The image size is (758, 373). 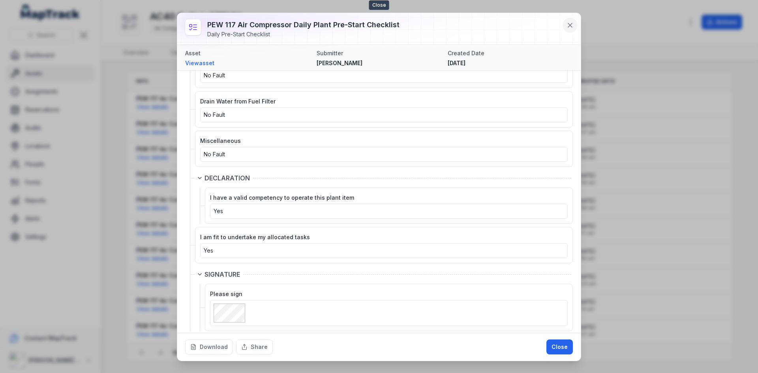 I want to click on span: Created Date, so click(x=466, y=53).